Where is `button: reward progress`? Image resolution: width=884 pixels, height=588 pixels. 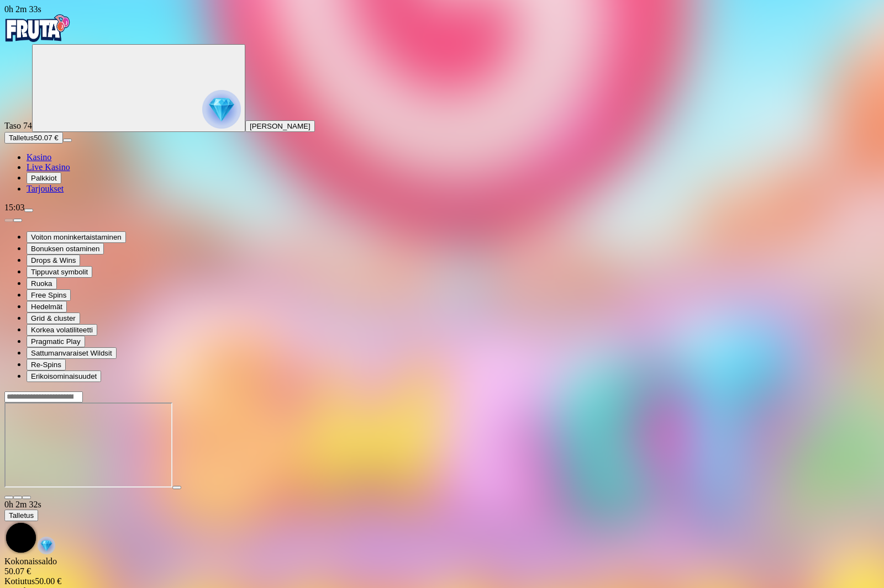
button: reward progress is located at coordinates (138, 88).